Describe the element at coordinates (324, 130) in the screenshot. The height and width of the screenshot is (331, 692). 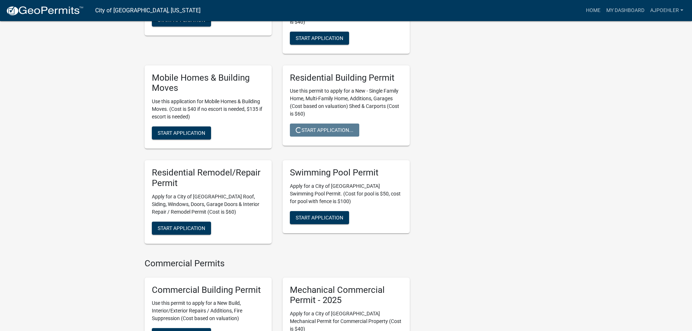
I see `span: Start Application...` at that location.